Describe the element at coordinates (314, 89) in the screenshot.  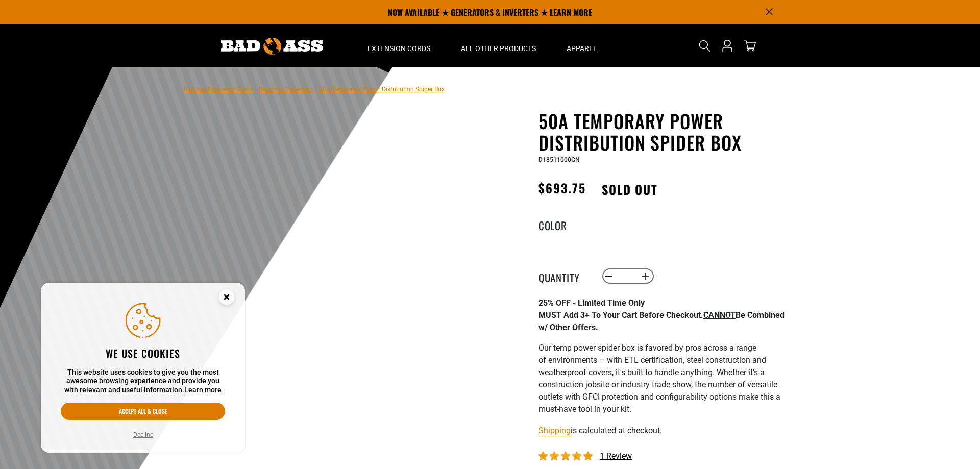
I see `nav: breadcrumbs` at that location.